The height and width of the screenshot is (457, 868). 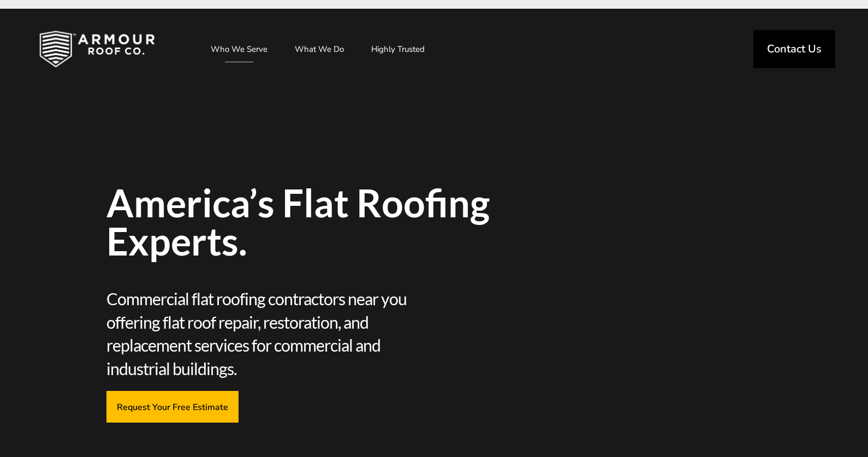 What do you see at coordinates (350, 222) in the screenshot?
I see `span: America’s Flat Roofing Experts.` at bounding box center [350, 222].